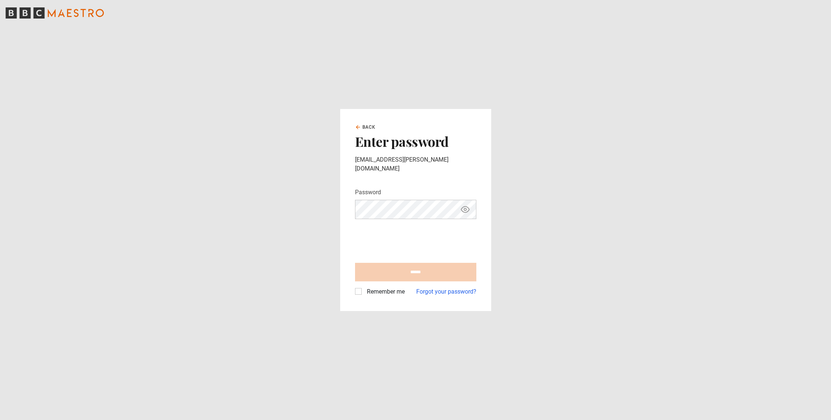  Describe the element at coordinates (415, 141) in the screenshot. I see `h2: Enter password` at that location.